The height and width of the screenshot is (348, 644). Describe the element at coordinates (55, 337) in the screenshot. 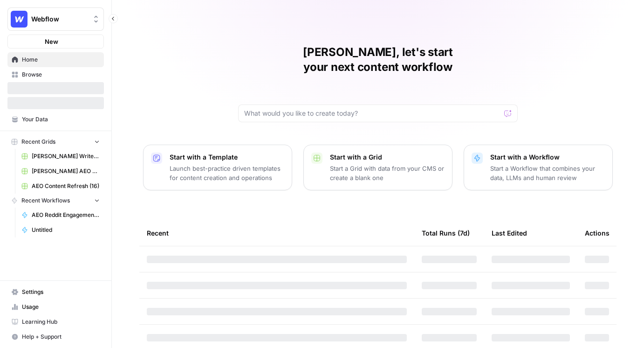

I see `button: Help + Support` at that location.